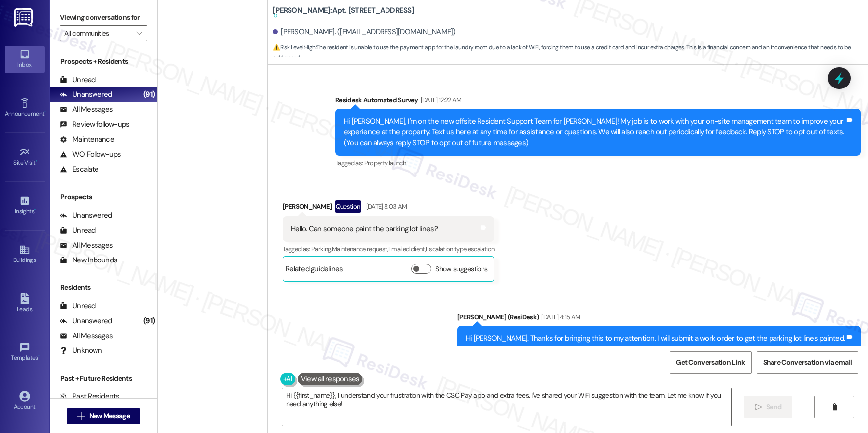 This screenshot has width=868, height=433. What do you see at coordinates (81, 350) in the screenshot?
I see `div: Unknown` at bounding box center [81, 350].